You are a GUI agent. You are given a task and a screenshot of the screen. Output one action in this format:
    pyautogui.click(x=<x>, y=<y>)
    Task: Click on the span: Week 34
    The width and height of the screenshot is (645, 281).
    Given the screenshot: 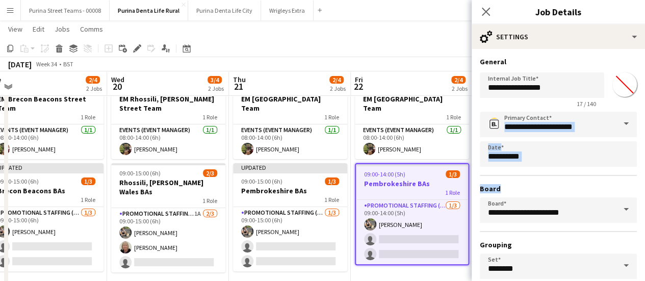 What is the action you would take?
    pyautogui.click(x=46, y=64)
    